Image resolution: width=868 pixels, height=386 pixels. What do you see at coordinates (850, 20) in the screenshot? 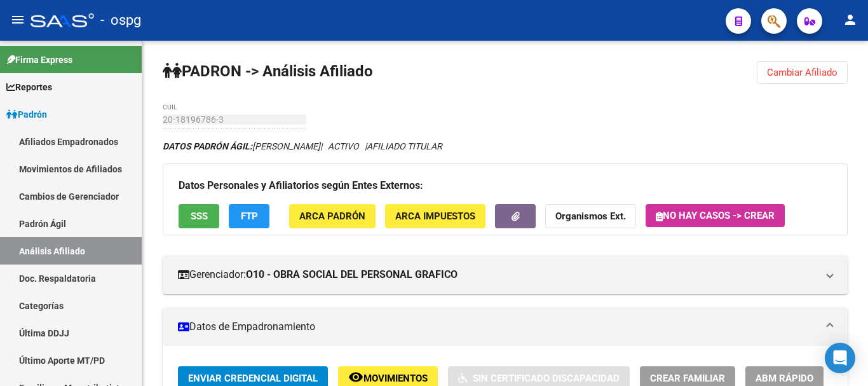
I see `mat-icon: person` at bounding box center [850, 20].